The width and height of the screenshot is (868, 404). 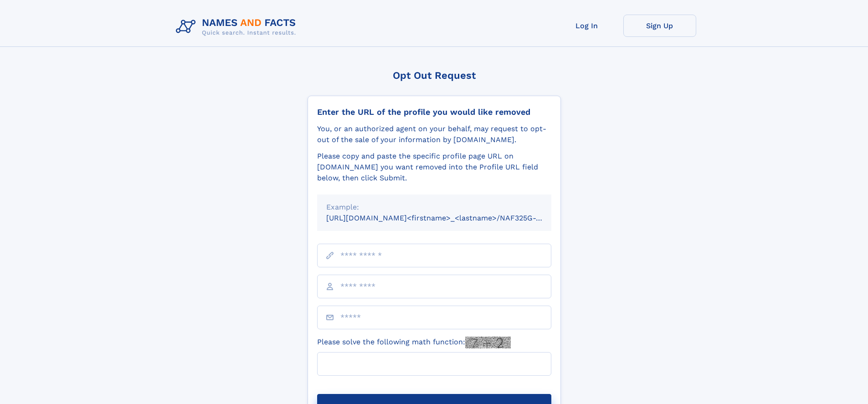 I want to click on div: Example:, so click(x=434, y=207).